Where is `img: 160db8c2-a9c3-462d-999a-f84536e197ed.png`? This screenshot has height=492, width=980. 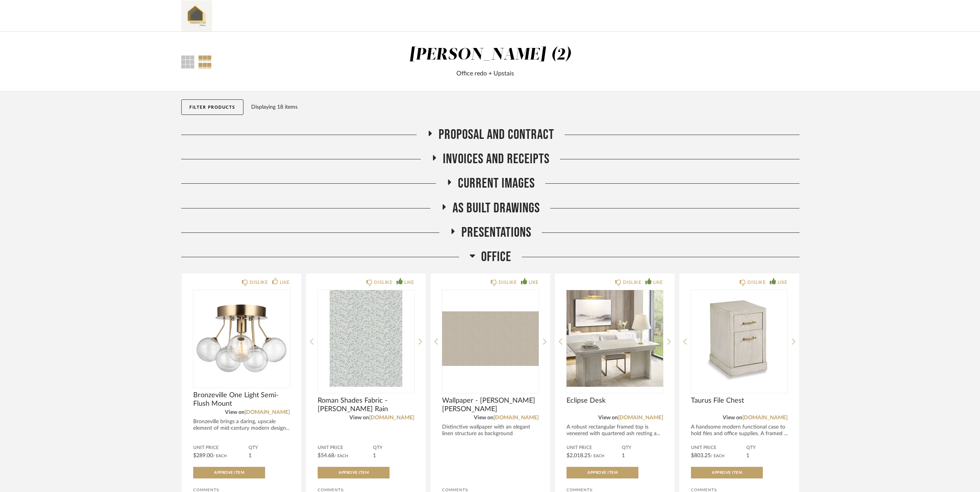 img: 160db8c2-a9c3-462d-999a-f84536e197ed.png is located at coordinates (197, 16).